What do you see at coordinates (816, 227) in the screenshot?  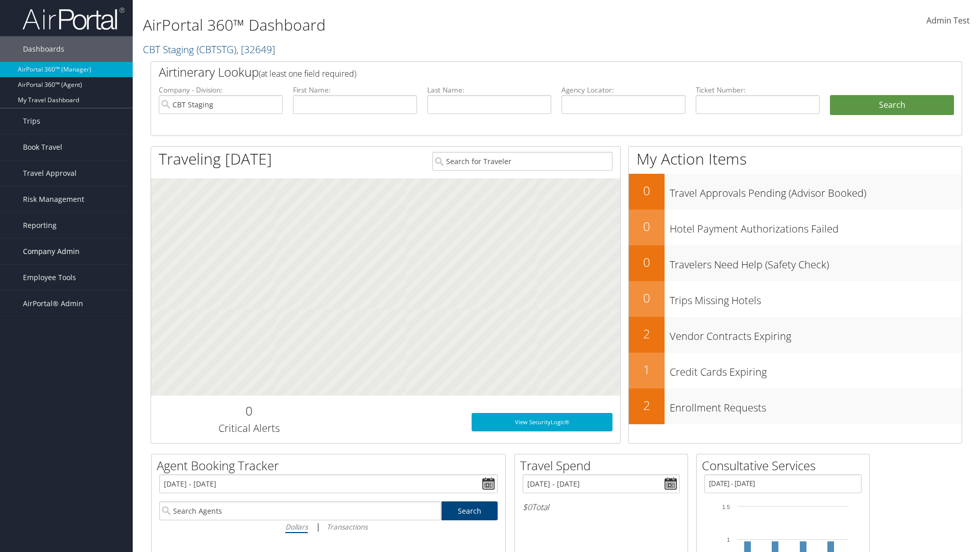 I see `h3: Hotel Payment Authorizations Failed` at bounding box center [816, 227].